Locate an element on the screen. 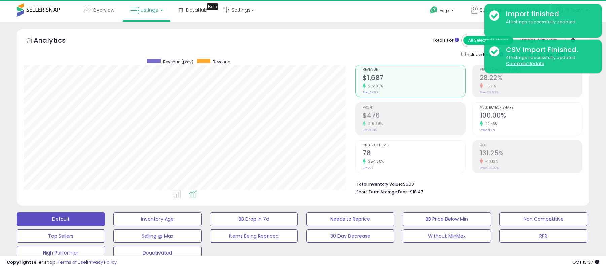 Image resolution: width=606 pixels, height=269 pixels. button: Default is located at coordinates (61, 219).